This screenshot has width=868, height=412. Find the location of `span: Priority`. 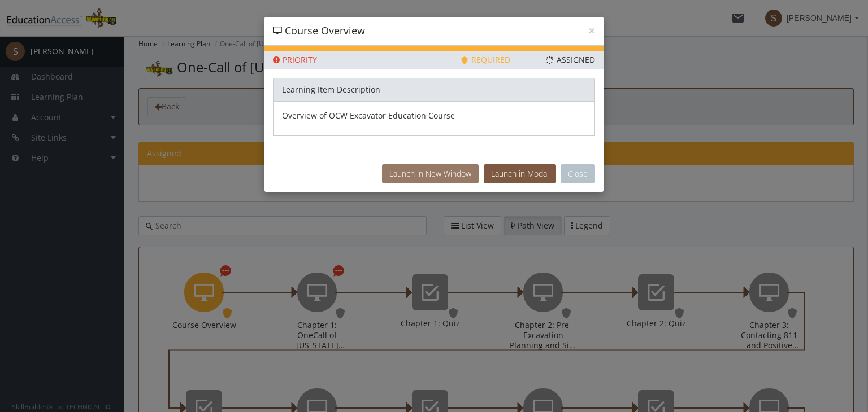

span: Priority is located at coordinates (295, 60).